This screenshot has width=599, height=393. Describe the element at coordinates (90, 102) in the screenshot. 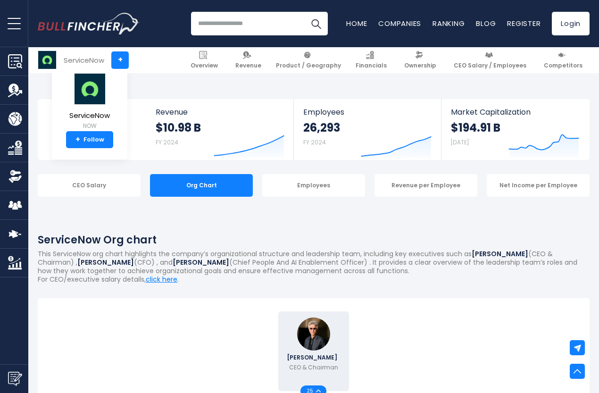

I see `a: ServiceNow NOW` at that location.